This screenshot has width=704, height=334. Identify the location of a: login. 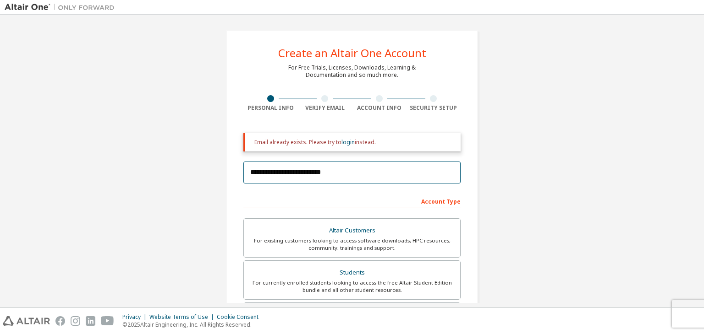
(348, 142).